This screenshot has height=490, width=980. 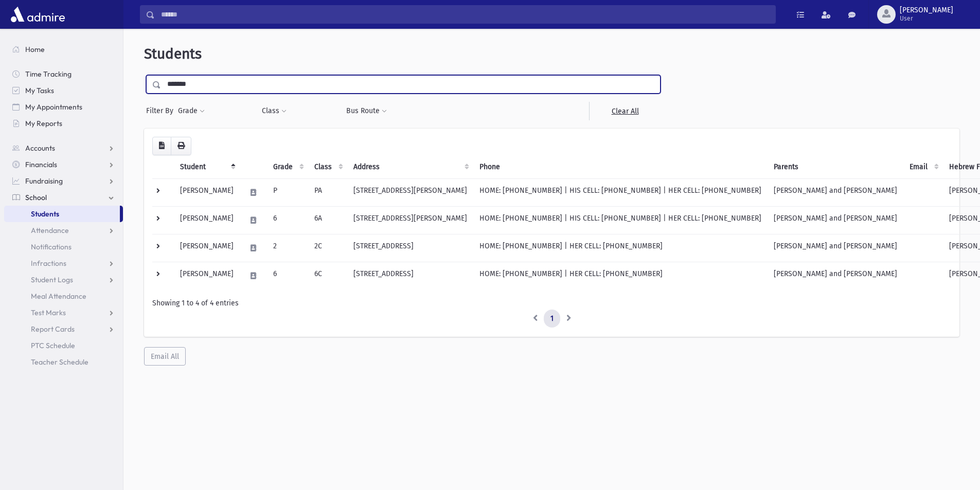 I want to click on span: My Reports, so click(x=44, y=123).